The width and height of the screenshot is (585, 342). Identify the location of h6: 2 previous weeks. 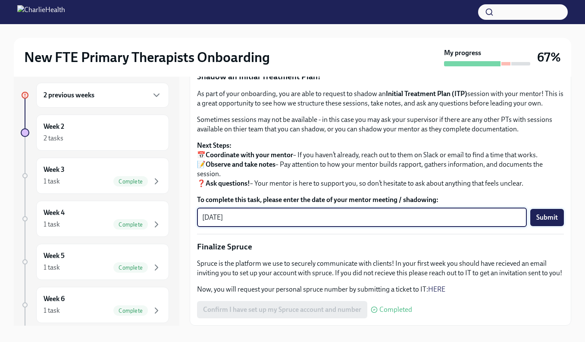
(69, 95).